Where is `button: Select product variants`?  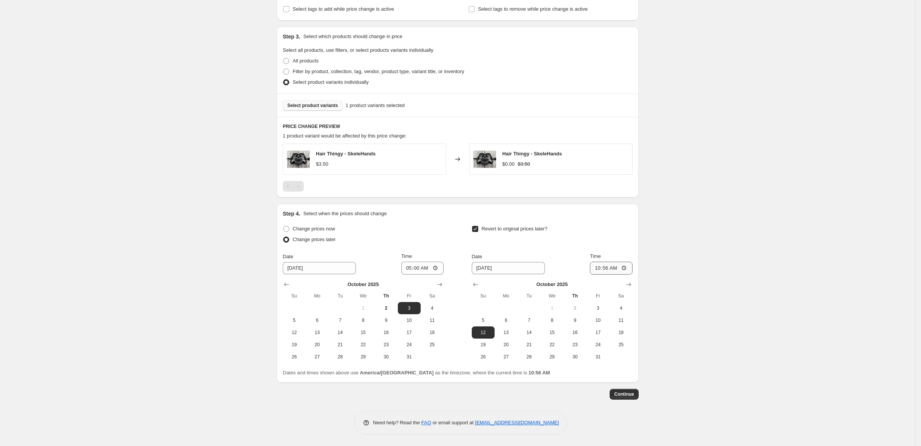 button: Select product variants is located at coordinates (313, 106).